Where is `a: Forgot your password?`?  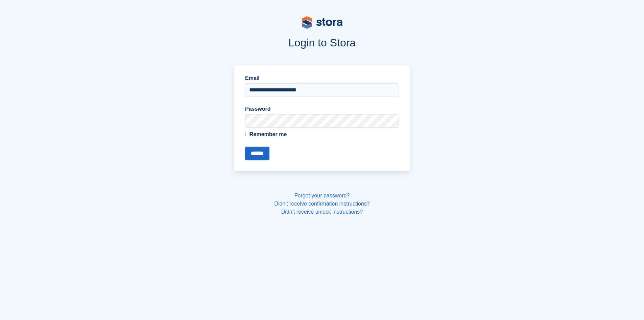
a: Forgot your password? is located at coordinates (322, 195).